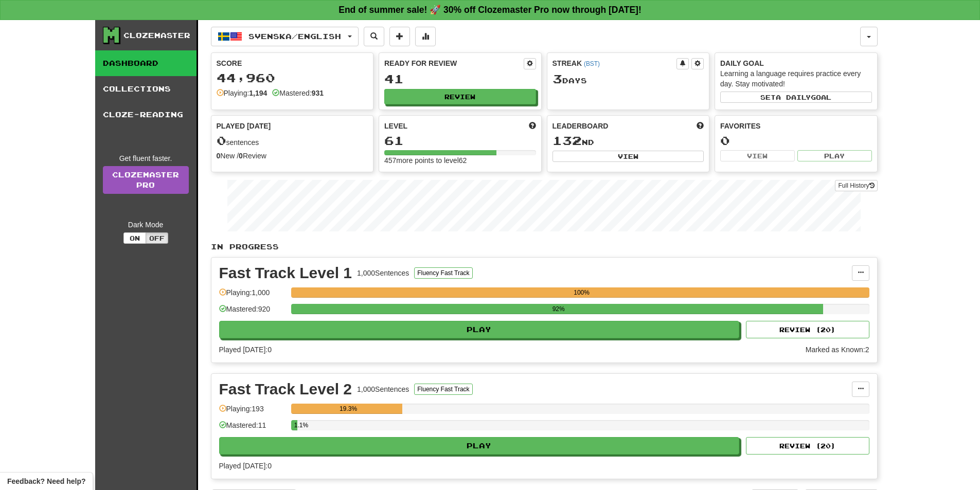 This screenshot has width=980, height=490. Describe the element at coordinates (454, 63) in the screenshot. I see `div: Ready for Review` at that location.